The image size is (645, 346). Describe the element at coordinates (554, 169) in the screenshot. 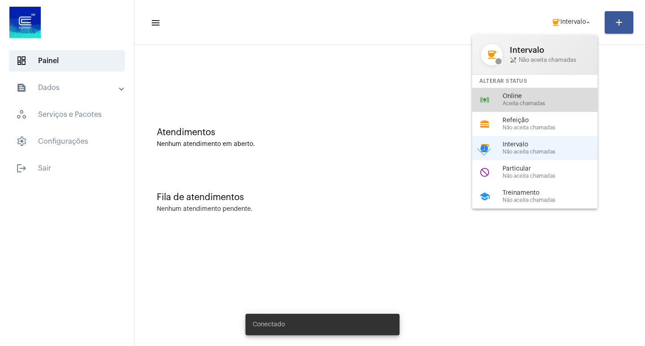

I see `span: Particular` at that location.